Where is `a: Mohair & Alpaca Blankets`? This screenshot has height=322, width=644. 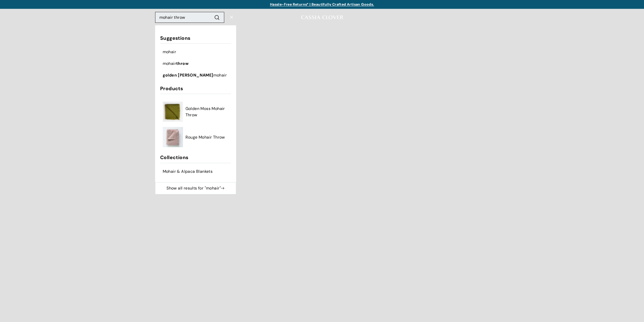 a: Mohair & Alpaca Blankets is located at coordinates (196, 171).